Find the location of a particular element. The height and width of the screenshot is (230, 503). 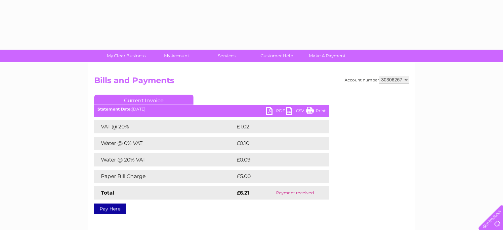

a: Current Invoice is located at coordinates (144, 100).